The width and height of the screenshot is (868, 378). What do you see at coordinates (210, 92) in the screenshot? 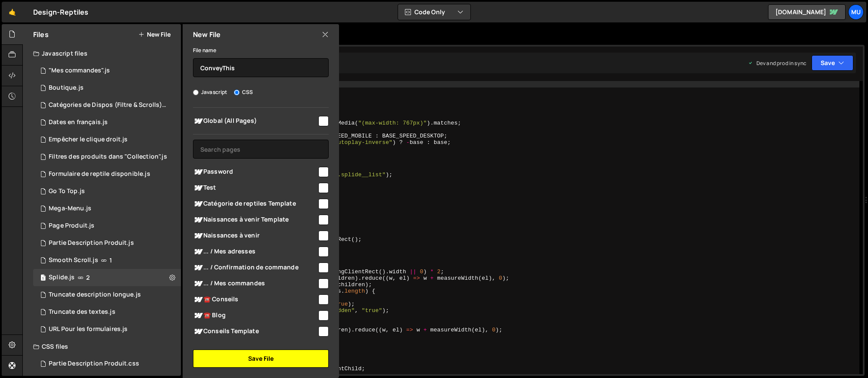
I see `label: Javascript` at bounding box center [210, 92].